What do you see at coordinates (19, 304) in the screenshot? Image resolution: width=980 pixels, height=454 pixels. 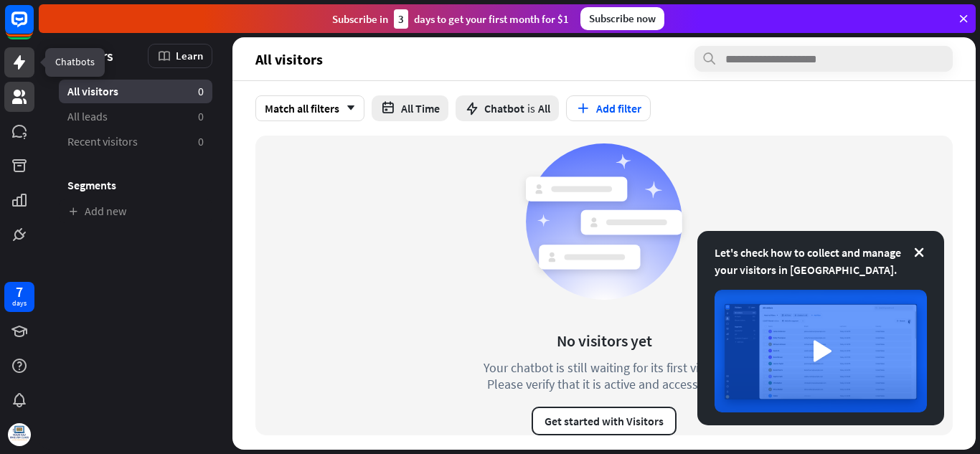 I see `div: days` at bounding box center [19, 304].